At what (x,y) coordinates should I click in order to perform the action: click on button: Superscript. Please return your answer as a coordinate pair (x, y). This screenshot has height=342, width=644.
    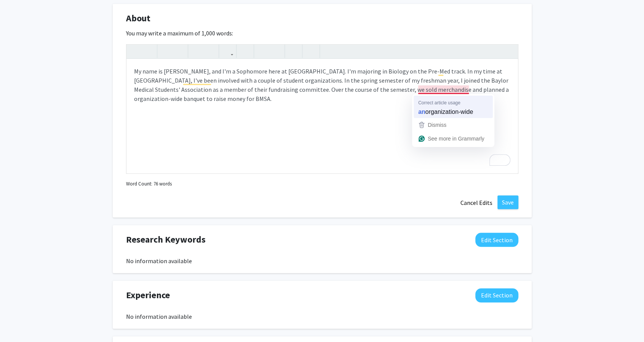
    Looking at the image, I should click on (197, 51).